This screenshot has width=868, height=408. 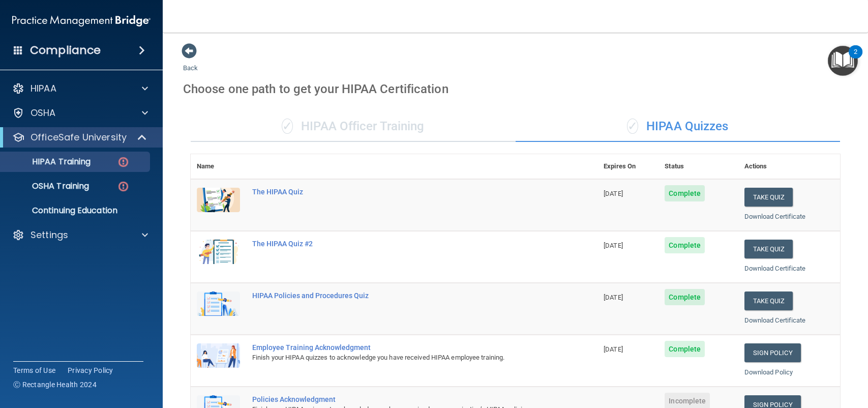 I want to click on a: Terms of Use, so click(x=34, y=370).